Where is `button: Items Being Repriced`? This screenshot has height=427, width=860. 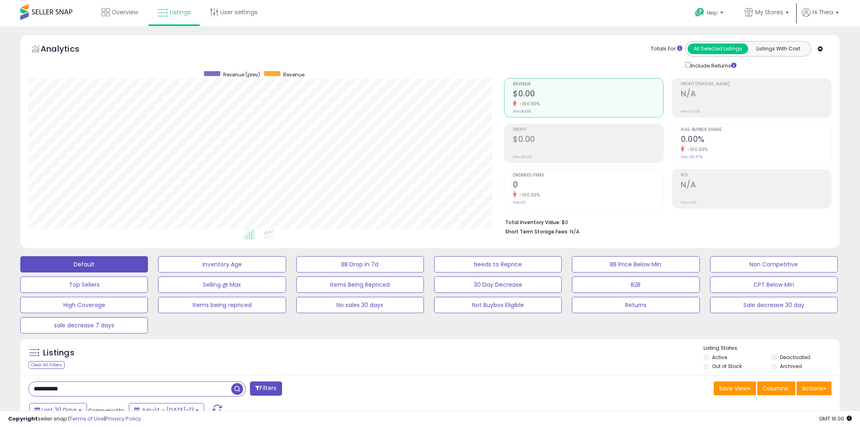 button: Items Being Repriced is located at coordinates (360, 284).